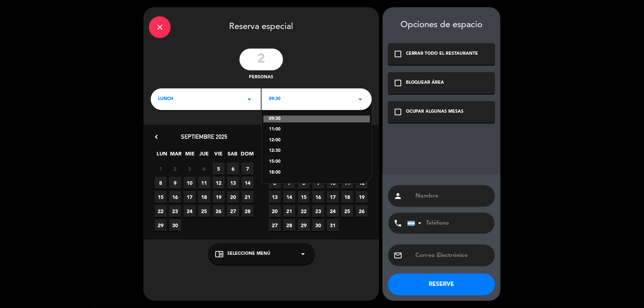 This screenshot has height=308, width=644. I want to click on span: DOM, so click(247, 155).